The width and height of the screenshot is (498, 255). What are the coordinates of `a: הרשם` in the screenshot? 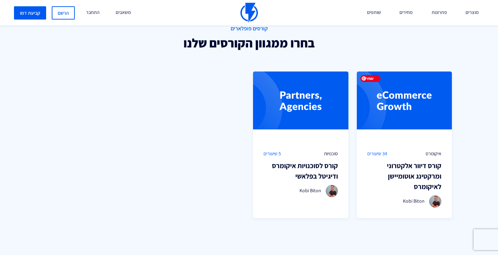 It's located at (63, 13).